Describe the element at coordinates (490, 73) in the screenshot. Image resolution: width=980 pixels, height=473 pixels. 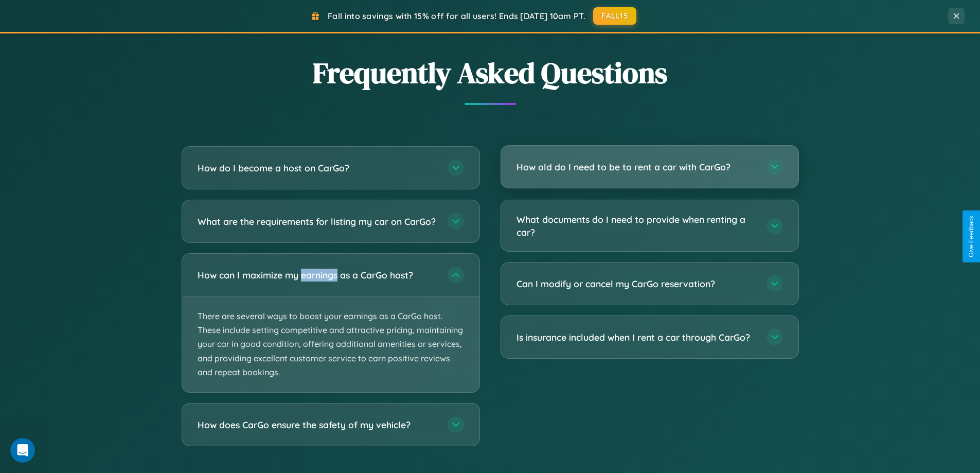
I see `h2: Frequently Asked Questions` at that location.